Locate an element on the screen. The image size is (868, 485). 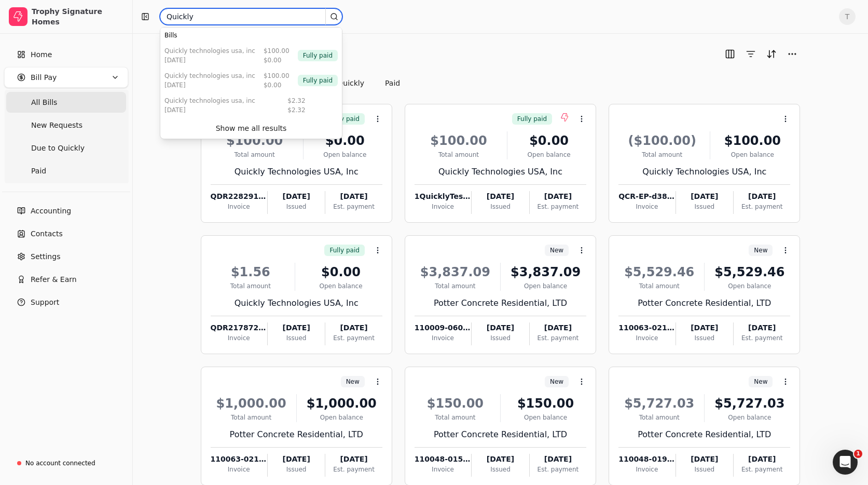
span: Accounting is located at coordinates (51, 211).